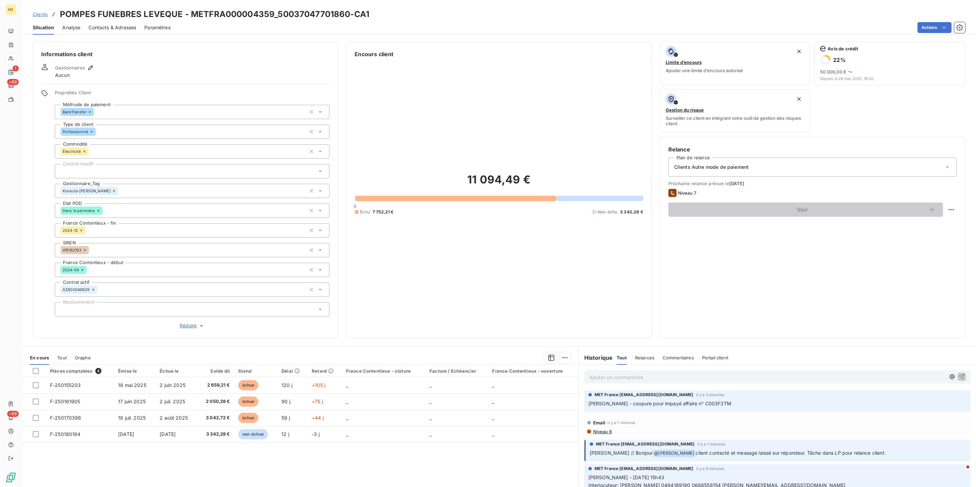 The width and height of the screenshot is (976, 487). I want to click on span: 7 752,21 €, so click(383, 212).